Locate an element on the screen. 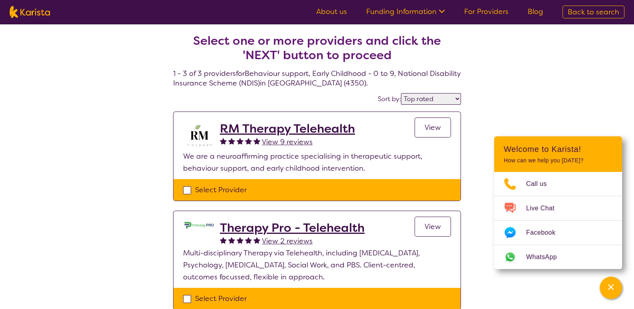  a: View 9 reviews is located at coordinates (287, 142).